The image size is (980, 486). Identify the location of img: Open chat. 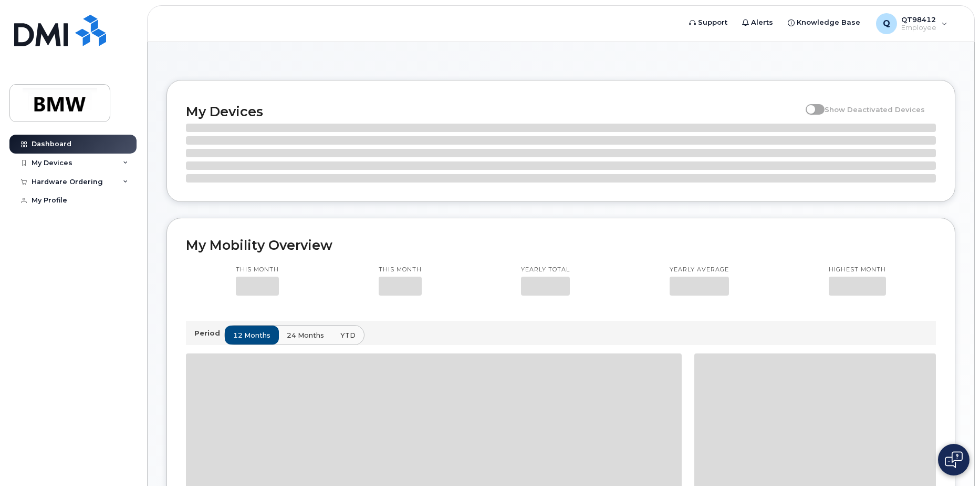
(954, 459).